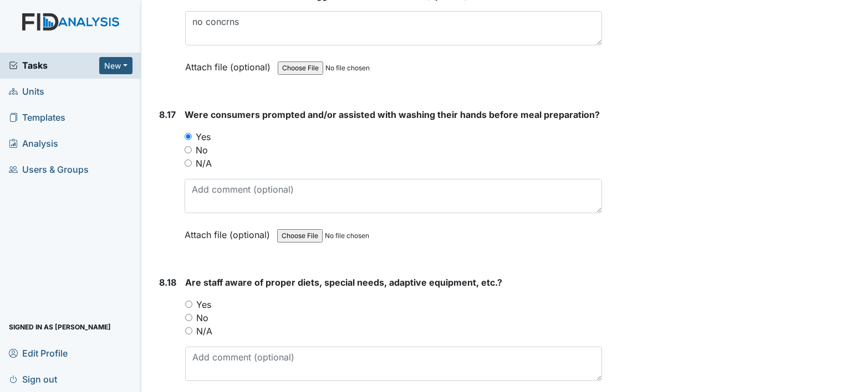 The width and height of the screenshot is (847, 392). I want to click on span: Templates, so click(37, 118).